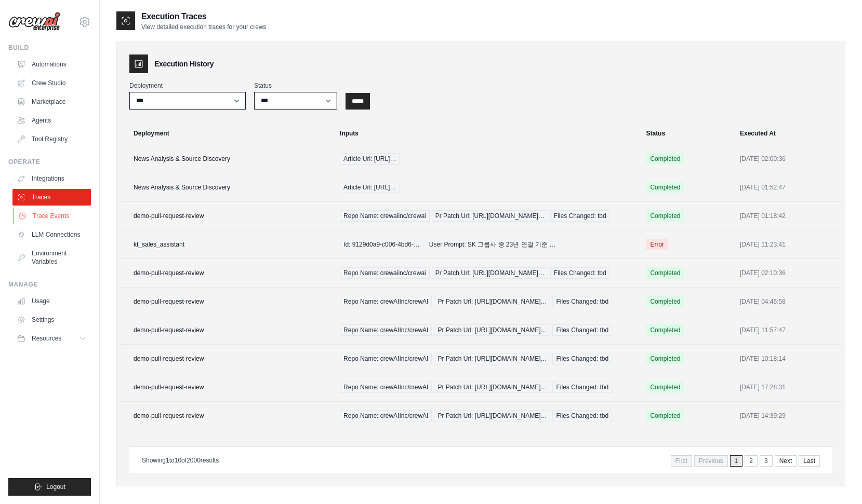  I want to click on button: Resources, so click(52, 339).